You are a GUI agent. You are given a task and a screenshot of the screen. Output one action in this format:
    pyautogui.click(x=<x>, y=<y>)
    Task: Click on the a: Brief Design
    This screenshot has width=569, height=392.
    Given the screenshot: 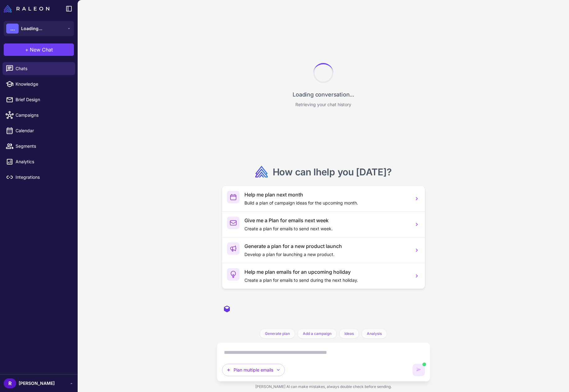 What is the action you would take?
    pyautogui.click(x=39, y=99)
    